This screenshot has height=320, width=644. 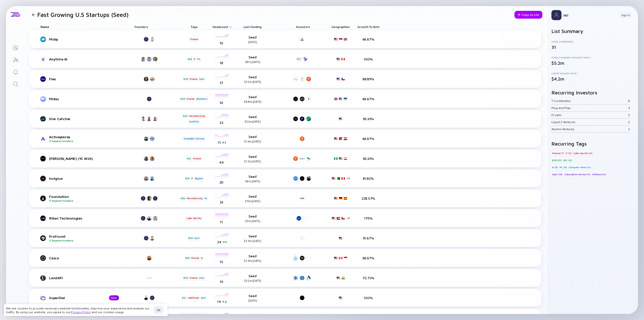 What do you see at coordinates (593, 63) in the screenshot?
I see `div: $5.2m` at bounding box center [593, 63].